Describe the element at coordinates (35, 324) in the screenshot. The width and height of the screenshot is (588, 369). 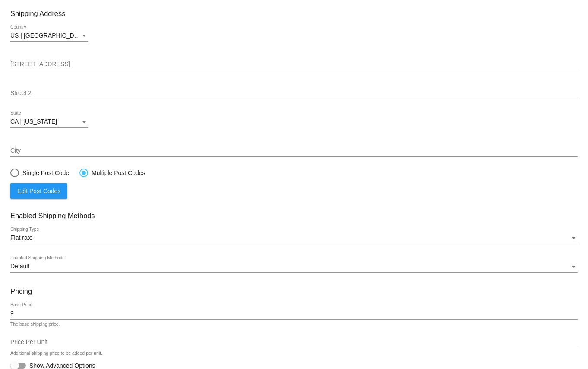
I see `div: The base shipping price.` at that location.